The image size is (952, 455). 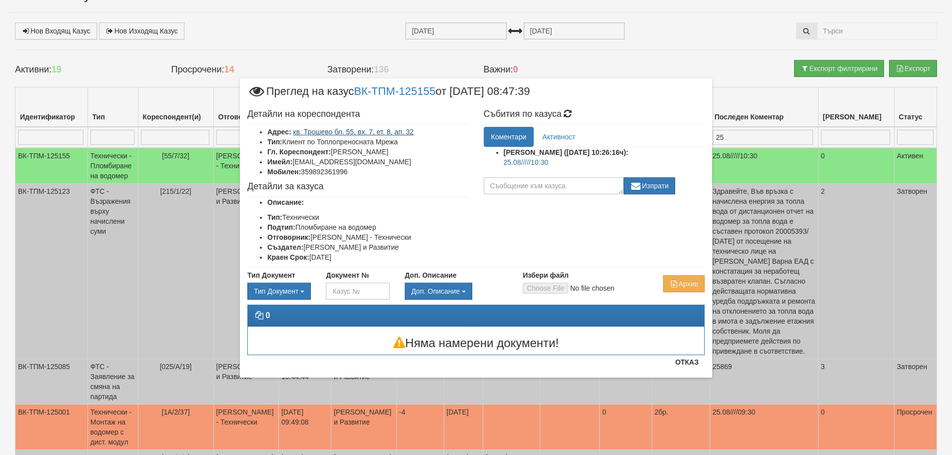 What do you see at coordinates (358, 187) in the screenshot?
I see `h4: Детайли за казуса` at bounding box center [358, 187].